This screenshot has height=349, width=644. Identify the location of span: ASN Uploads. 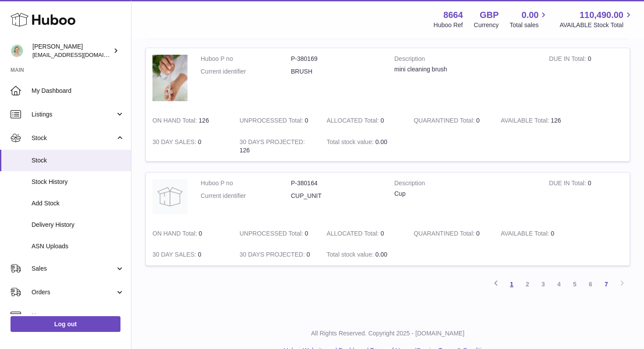
(78, 247).